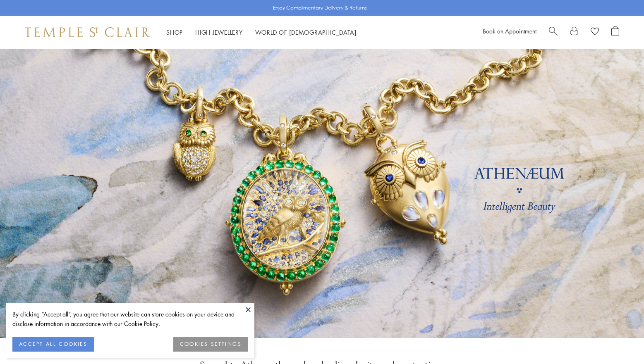 This screenshot has height=364, width=644. Describe the element at coordinates (510, 31) in the screenshot. I see `a: Book an Appointment` at that location.